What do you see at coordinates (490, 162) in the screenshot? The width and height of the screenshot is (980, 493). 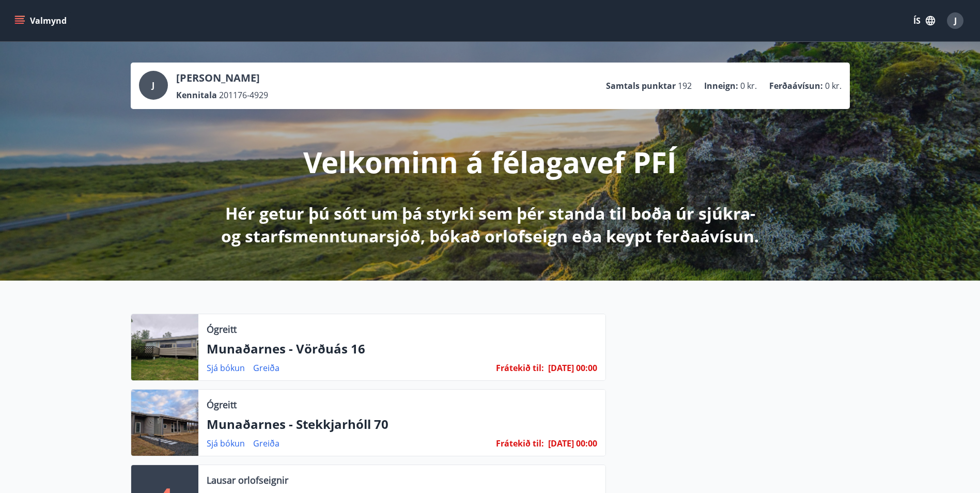 I see `p: Velkominn á félagavef PFÍ` at bounding box center [490, 162].